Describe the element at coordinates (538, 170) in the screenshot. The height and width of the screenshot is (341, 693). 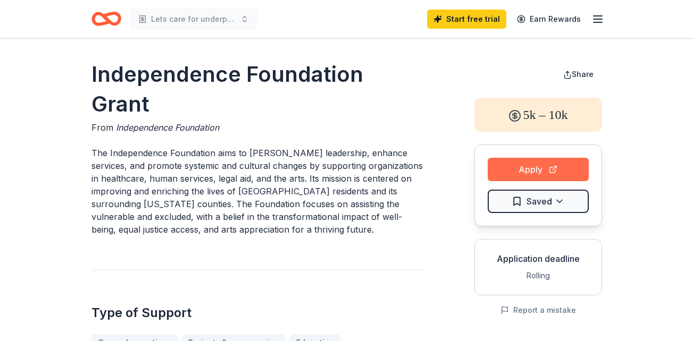
I see `button: Apply` at that location.